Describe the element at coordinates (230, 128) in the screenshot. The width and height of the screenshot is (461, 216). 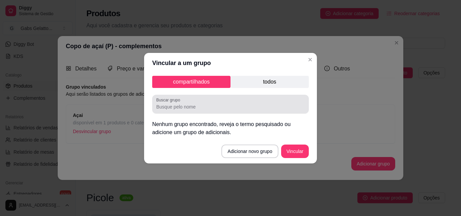
I see `p: Nenhum grupo encontrado, reveja o termo pesquisado ou adicione um grupo de adicionais.` at that location.